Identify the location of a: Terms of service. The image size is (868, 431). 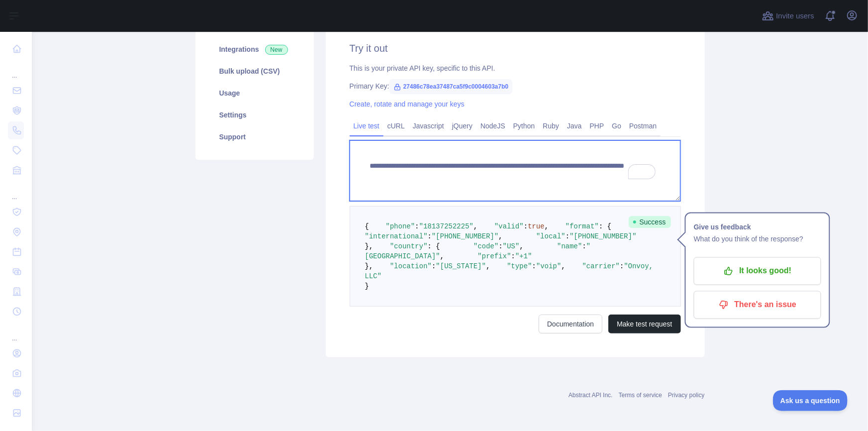
(641, 395).